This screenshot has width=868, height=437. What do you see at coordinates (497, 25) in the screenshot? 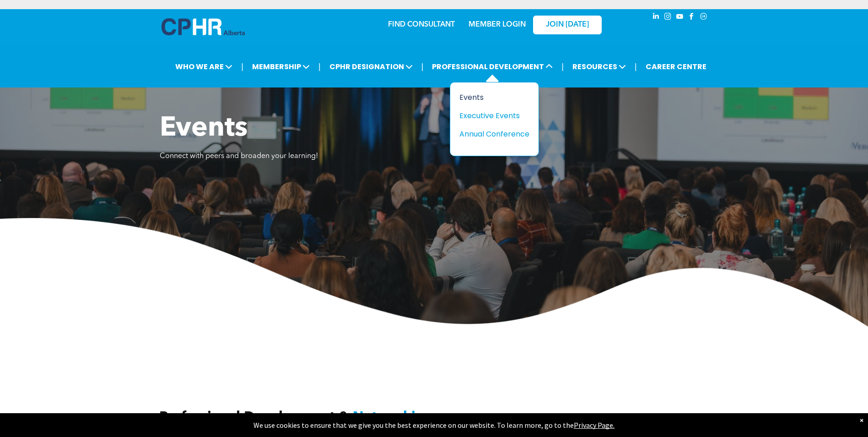
I see `a: MEMBER LOGIN` at bounding box center [497, 25].